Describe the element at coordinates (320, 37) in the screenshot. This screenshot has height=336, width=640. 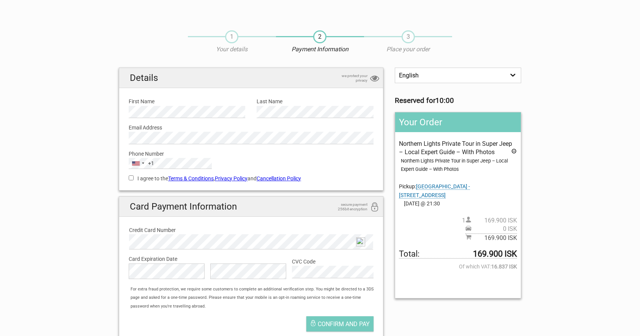
I see `span: 2` at that location.